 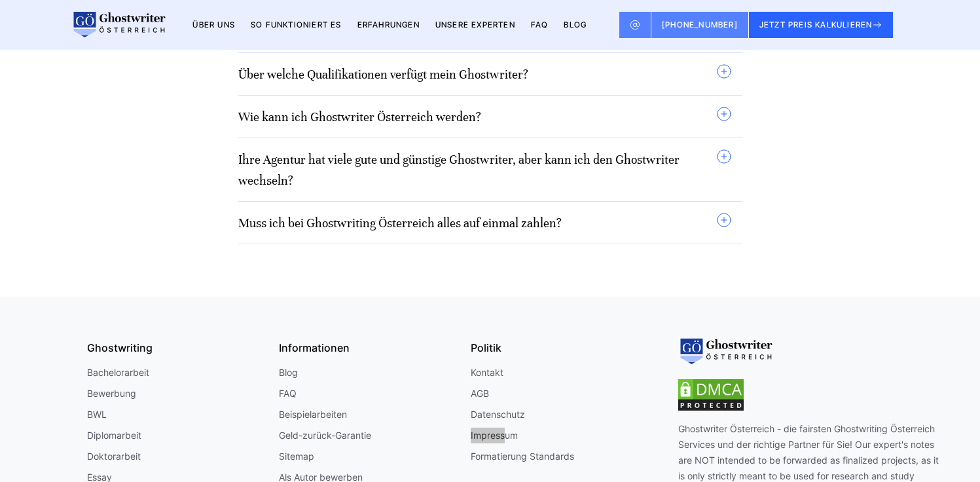 What do you see at coordinates (522, 456) in the screenshot?
I see `a: Formatierung Standards` at bounding box center [522, 456].